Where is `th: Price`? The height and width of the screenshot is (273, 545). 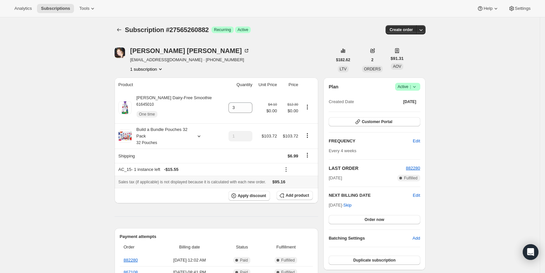 th: Price is located at coordinates (289, 85).